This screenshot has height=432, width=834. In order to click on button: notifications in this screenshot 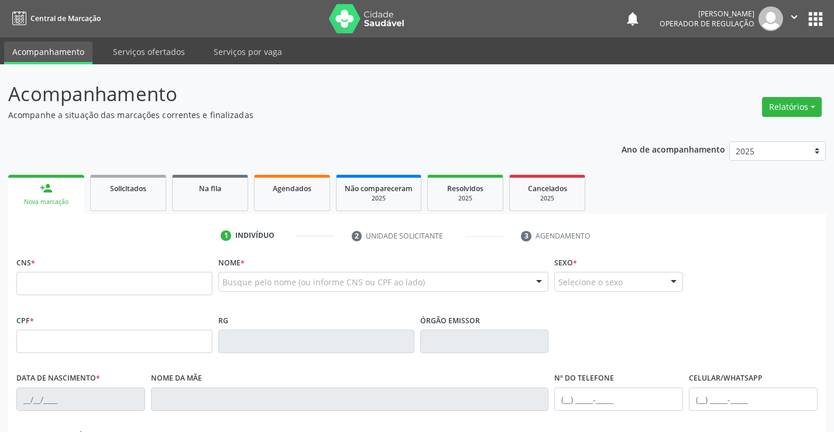, I will do `click(632, 19)`.